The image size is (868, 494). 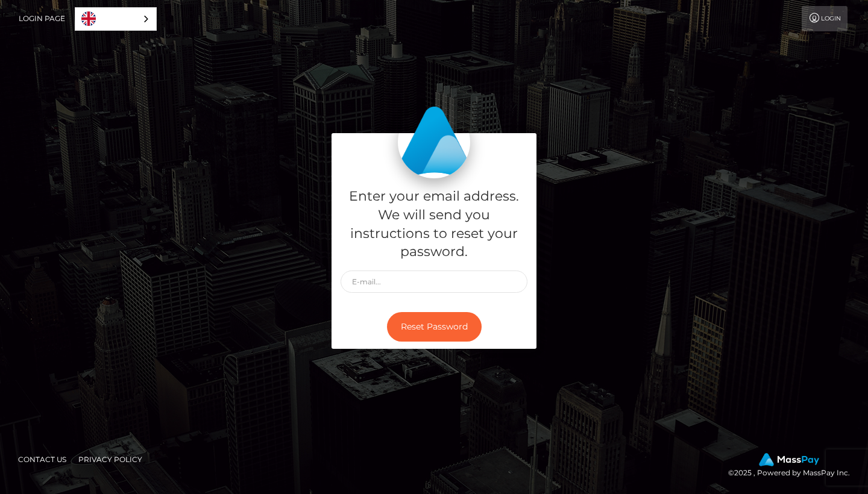 What do you see at coordinates (116, 19) in the screenshot?
I see `aside: Language selected: English` at bounding box center [116, 19].